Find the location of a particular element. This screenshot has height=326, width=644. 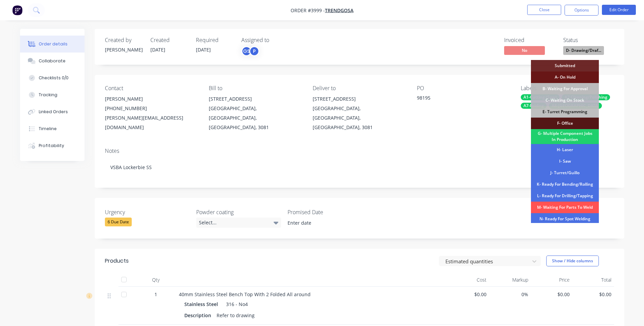

div: B- Waiting For Approval is located at coordinates (565, 89).